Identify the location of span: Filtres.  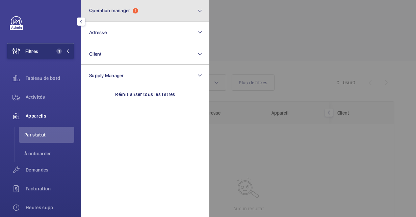
(32, 51).